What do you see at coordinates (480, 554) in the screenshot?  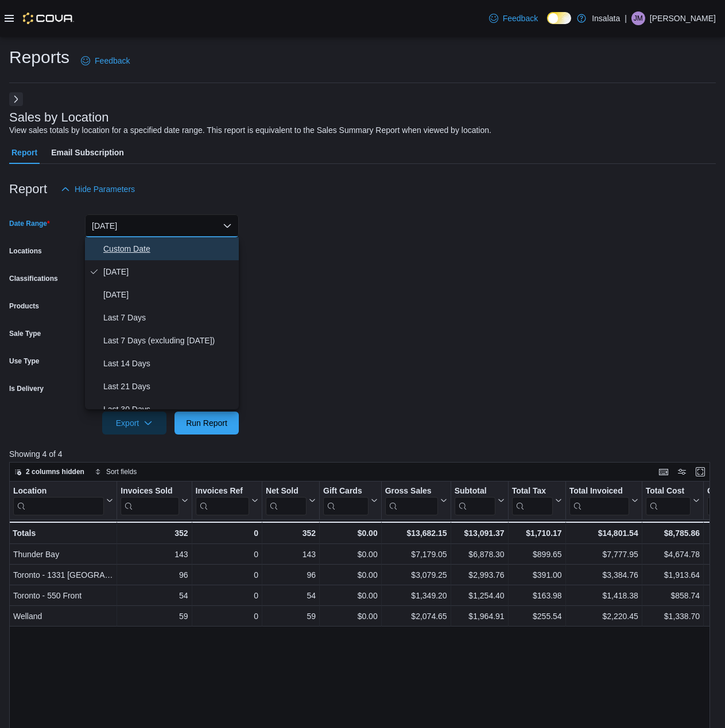 I see `div: $6,878.30` at bounding box center [480, 554].